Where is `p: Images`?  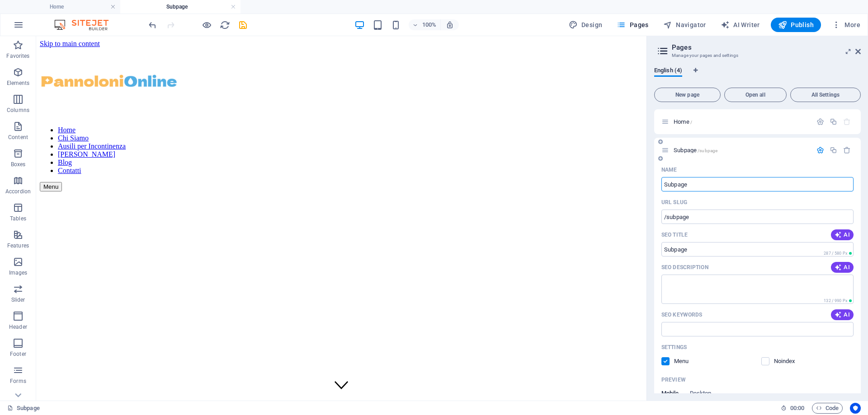
p: Images is located at coordinates (18, 273).